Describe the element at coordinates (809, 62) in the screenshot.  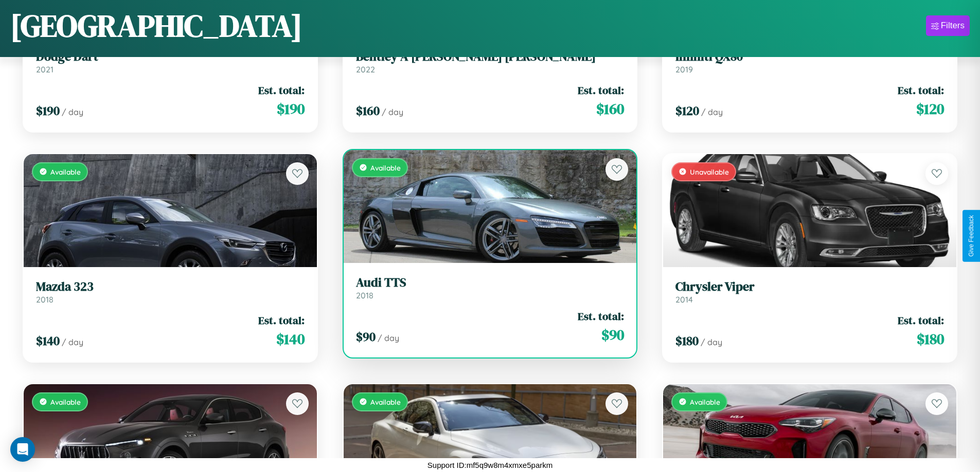
I see `a: Infiniti QX802019` at that location.